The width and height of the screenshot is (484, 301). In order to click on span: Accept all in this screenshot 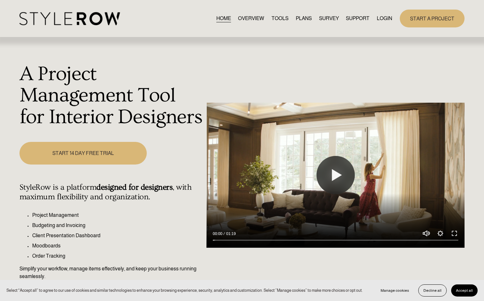, I will do `click(464, 290)`.